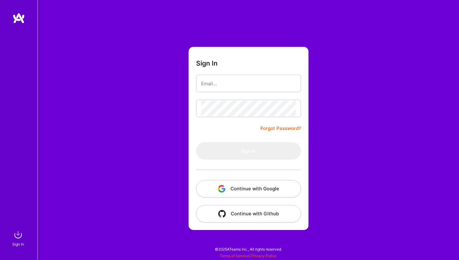  What do you see at coordinates (249, 83) in the screenshot?
I see `input: Email...` at bounding box center [249, 83].